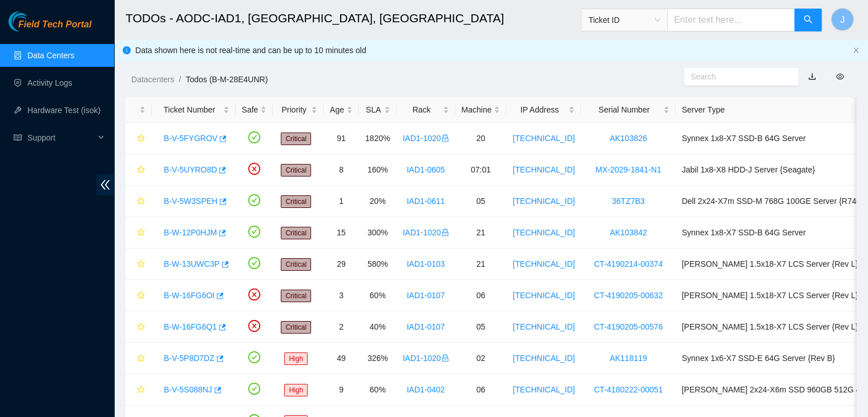 This screenshot has height=417, width=868. I want to click on a: Akamai TechnologiesField Tech Portal, so click(50, 28).